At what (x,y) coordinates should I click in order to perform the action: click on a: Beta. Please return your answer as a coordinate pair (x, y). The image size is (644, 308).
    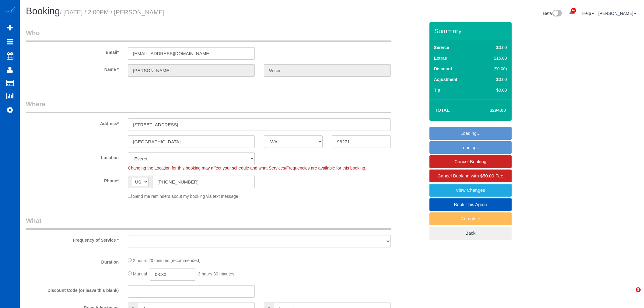
    Looking at the image, I should click on (553, 13).